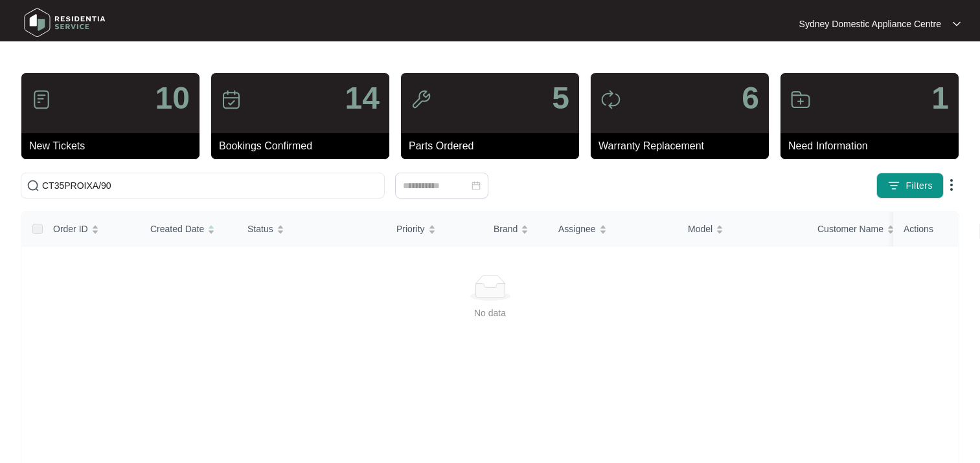  I want to click on p: Need Information, so click(873, 146).